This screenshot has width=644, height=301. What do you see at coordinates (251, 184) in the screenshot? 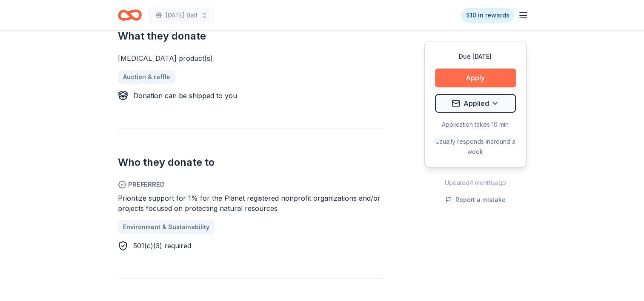
I see `span: Preferred` at bounding box center [251, 184].